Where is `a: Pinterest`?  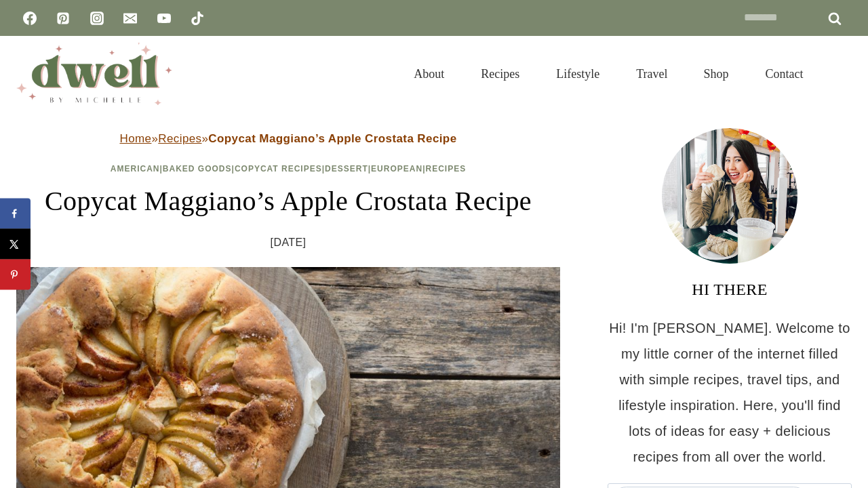
a: Pinterest is located at coordinates (63, 18).